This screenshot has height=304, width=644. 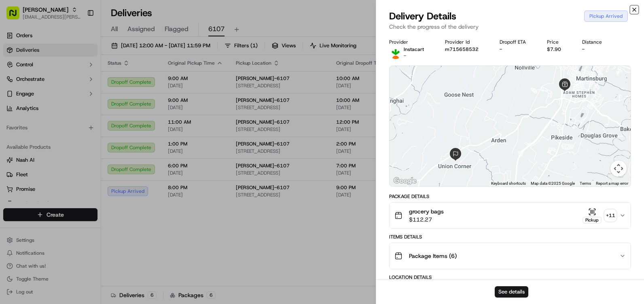 I want to click on span: Map data ©2025 Google, so click(x=552, y=183).